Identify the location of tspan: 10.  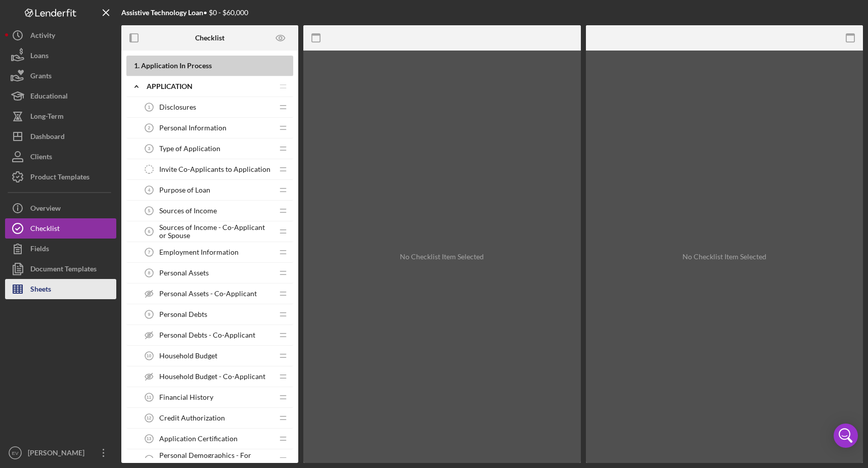
(149, 356).